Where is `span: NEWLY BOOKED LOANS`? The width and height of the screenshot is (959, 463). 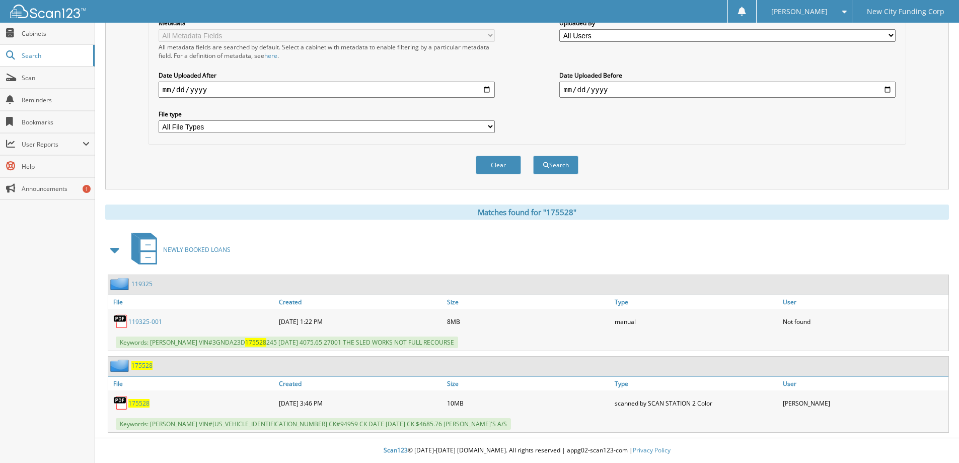 span: NEWLY BOOKED LOANS is located at coordinates (197, 249).